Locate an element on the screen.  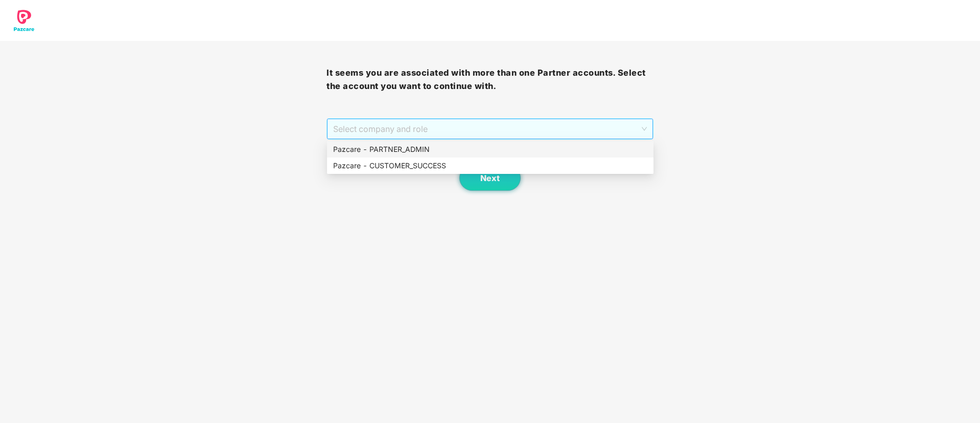
div: Pazcare - PARTNER_ADMIN is located at coordinates (490, 149).